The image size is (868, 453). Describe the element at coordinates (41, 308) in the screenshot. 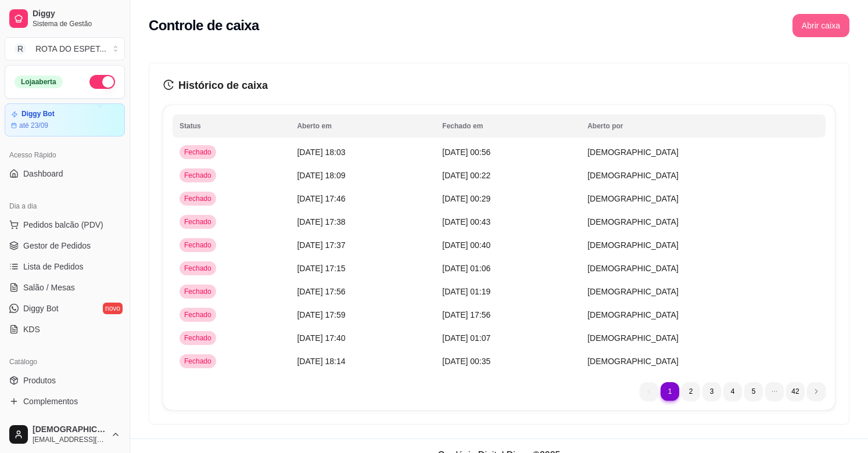

I see `span: Diggy Bot` at that location.